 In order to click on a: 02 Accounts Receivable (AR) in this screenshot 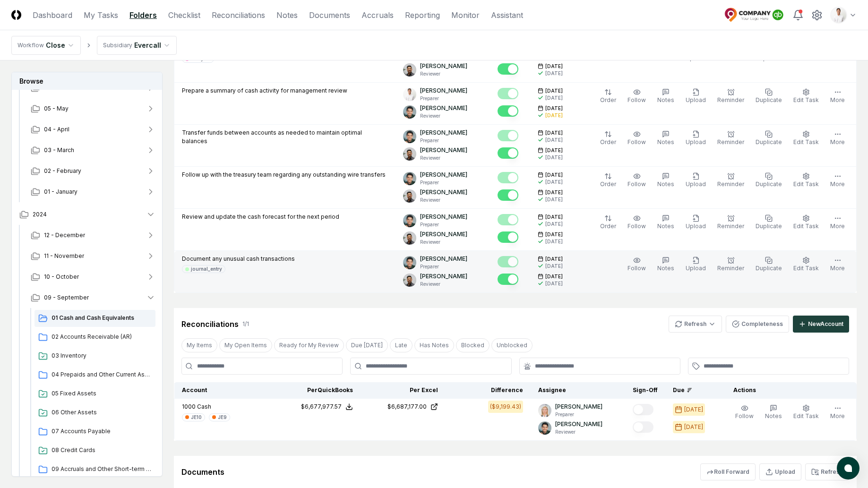, I will do `click(95, 337)`.